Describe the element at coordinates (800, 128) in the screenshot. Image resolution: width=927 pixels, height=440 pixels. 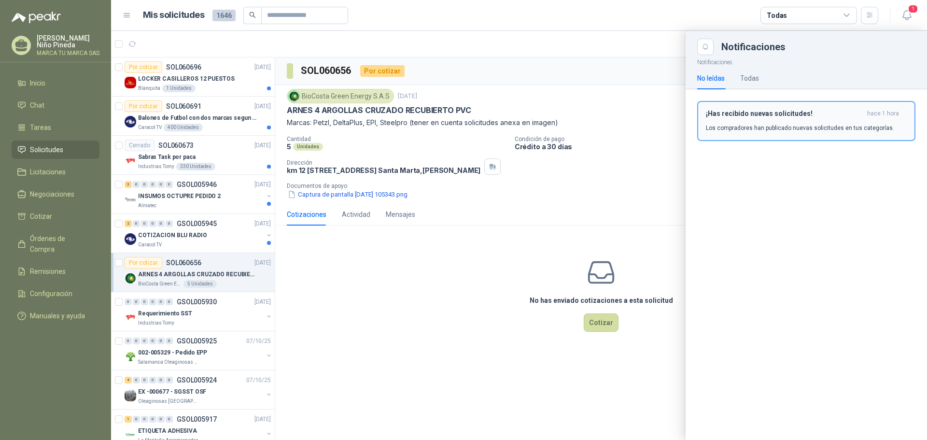
I see `p: Los compradores han publicado nuevas solicitudes en tus categorías.` at that location.